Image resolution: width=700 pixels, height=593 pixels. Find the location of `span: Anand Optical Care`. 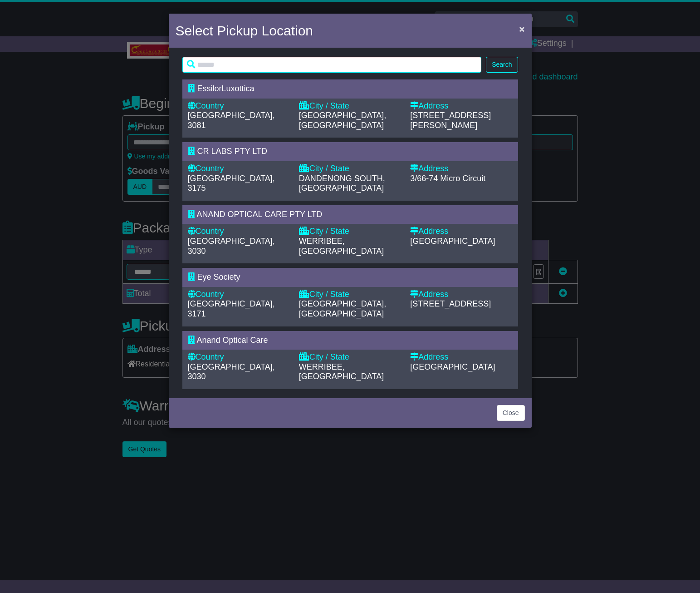

span: Anand Optical Care is located at coordinates (232, 340).